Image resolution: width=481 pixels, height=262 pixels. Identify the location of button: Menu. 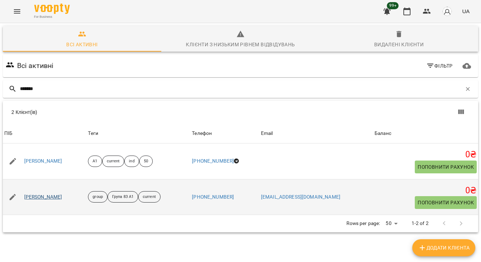
(17, 11).